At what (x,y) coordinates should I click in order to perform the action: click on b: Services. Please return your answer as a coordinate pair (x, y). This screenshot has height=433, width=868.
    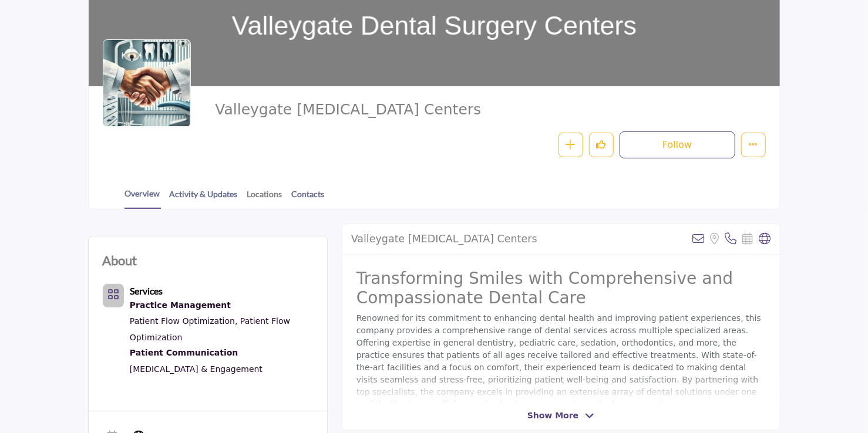
    Looking at the image, I should click on (147, 291).